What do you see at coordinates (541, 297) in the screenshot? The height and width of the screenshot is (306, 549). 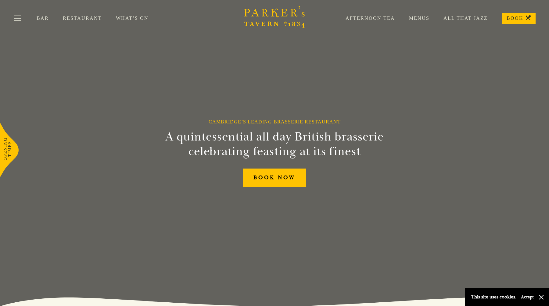 I see `button: Close and accept` at bounding box center [541, 297].